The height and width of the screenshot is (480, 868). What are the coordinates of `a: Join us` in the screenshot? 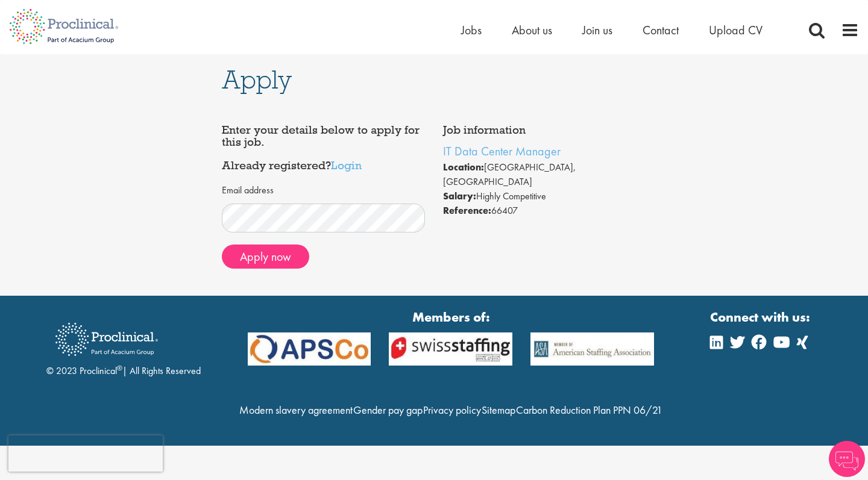 It's located at (598, 30).